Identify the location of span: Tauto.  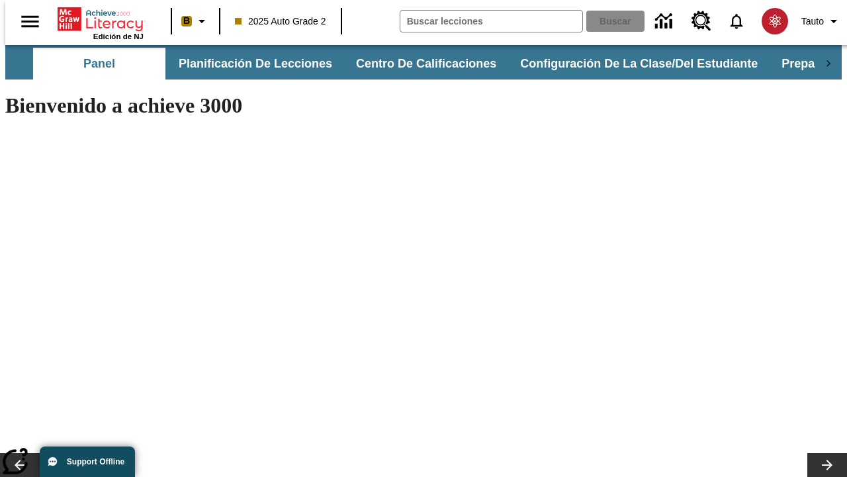
(813, 21).